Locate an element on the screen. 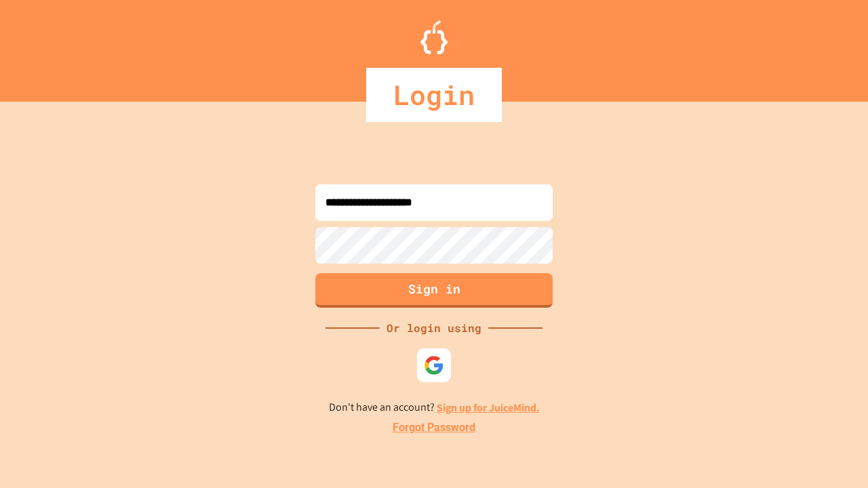  div: Or login using is located at coordinates (434, 328).